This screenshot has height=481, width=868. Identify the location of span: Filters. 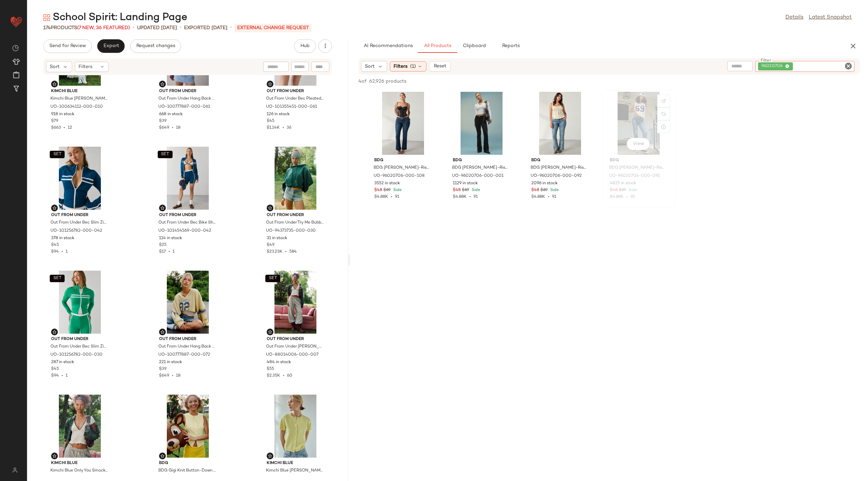
(401, 67).